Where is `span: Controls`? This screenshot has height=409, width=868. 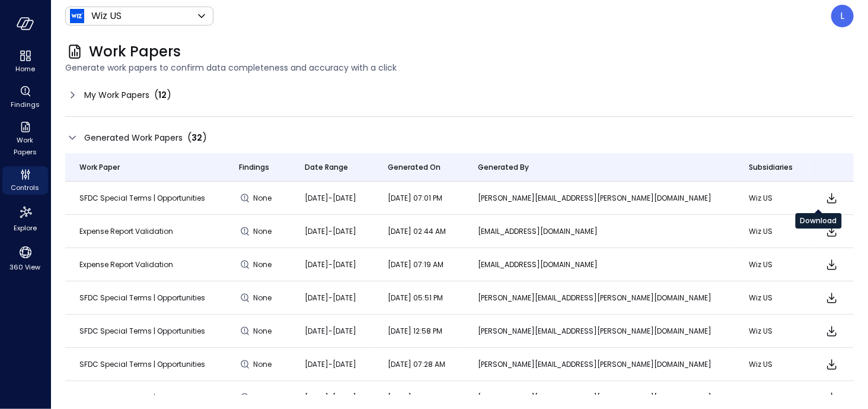 span: Controls is located at coordinates (26, 188).